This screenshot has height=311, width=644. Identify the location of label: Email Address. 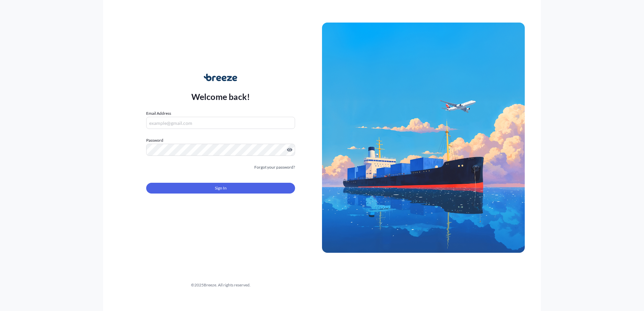
(158, 113).